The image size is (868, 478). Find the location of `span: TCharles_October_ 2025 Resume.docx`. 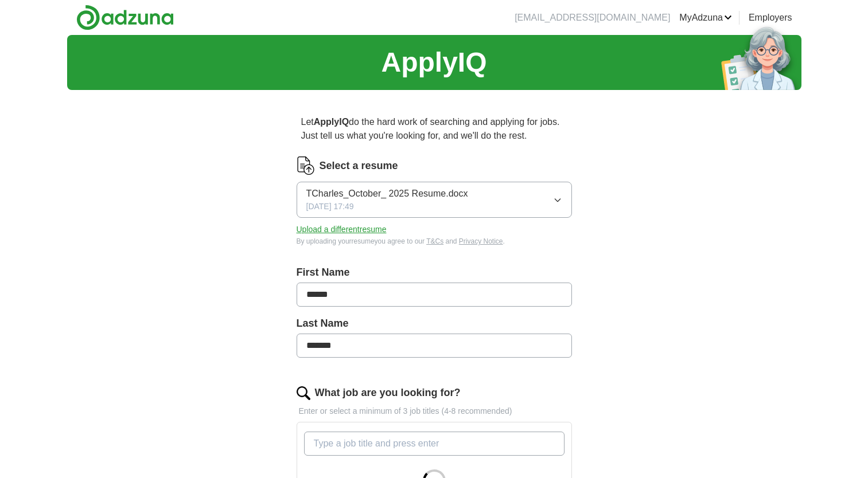

span: TCharles_October_ 2025 Resume.docx is located at coordinates (387, 194).